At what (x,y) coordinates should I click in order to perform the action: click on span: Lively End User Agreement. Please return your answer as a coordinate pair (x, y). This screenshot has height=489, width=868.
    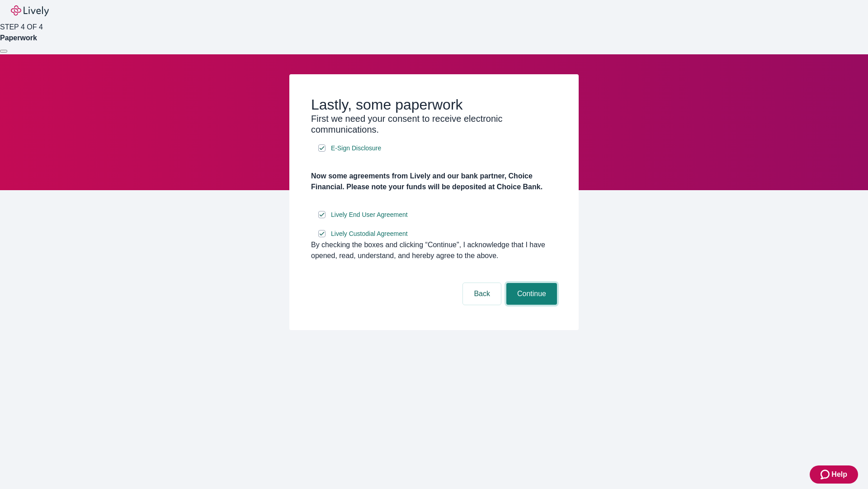
    Looking at the image, I should click on (370, 214).